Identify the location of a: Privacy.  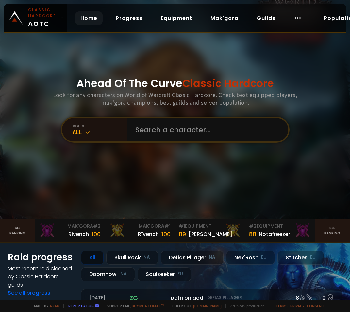
(297, 306).